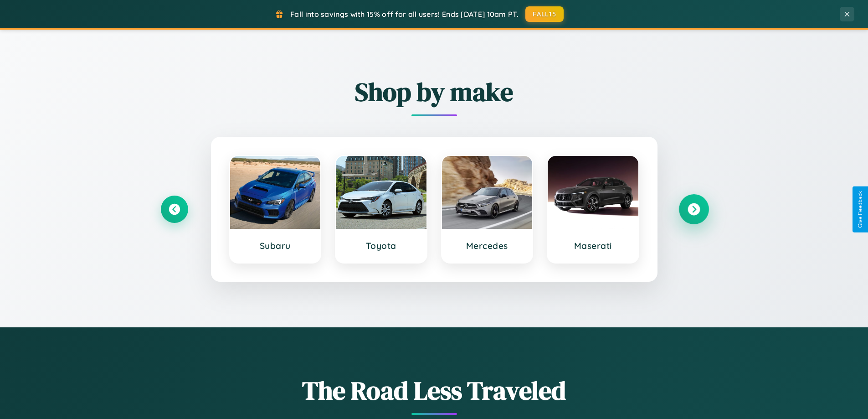  I want to click on h3: Toyota, so click(381, 246).